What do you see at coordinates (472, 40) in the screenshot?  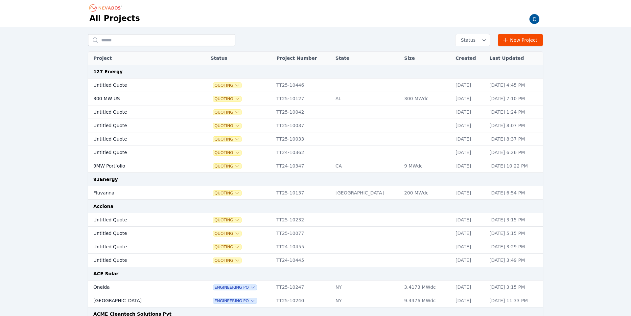 I see `button: Status` at bounding box center [472, 40].